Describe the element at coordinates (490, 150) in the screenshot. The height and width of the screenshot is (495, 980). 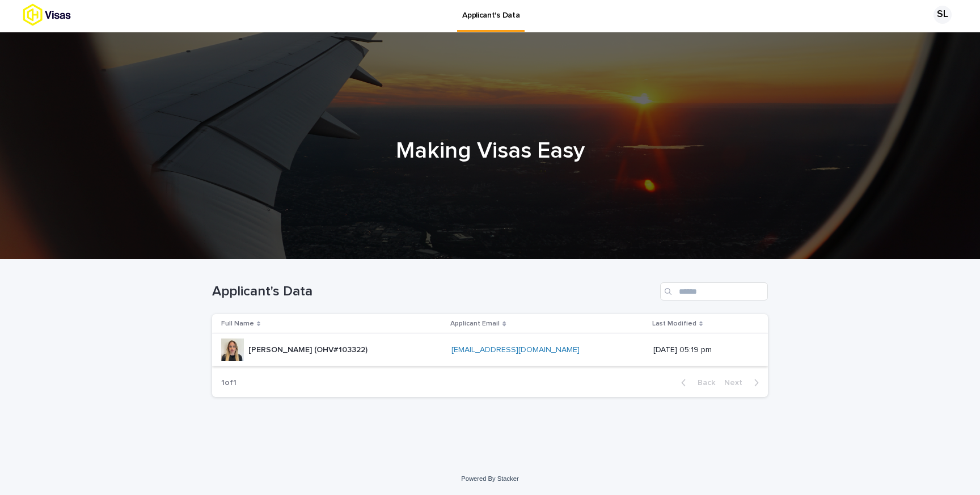
I see `h1: Making Visas Easy` at that location.